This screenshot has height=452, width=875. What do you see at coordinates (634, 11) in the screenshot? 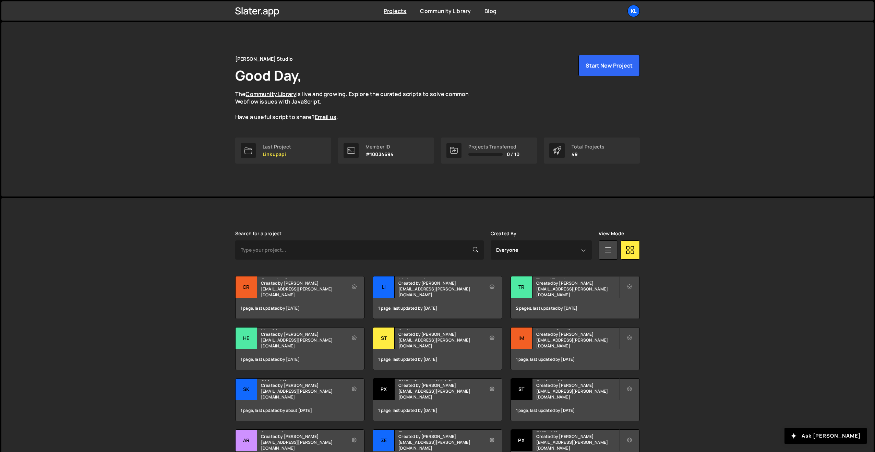
I see `div: Kl` at bounding box center [634, 11].